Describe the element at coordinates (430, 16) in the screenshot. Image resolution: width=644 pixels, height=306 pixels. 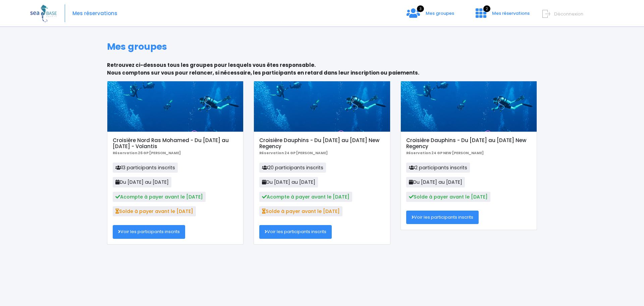
I see `a: 3 Mes groupes` at that location.